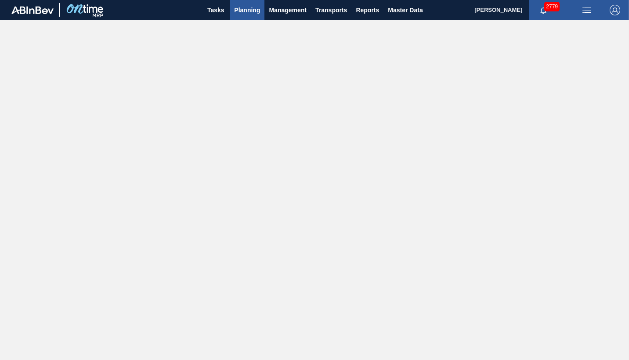 This screenshot has height=360, width=629. What do you see at coordinates (615, 10) in the screenshot?
I see `img: Logout` at bounding box center [615, 10].